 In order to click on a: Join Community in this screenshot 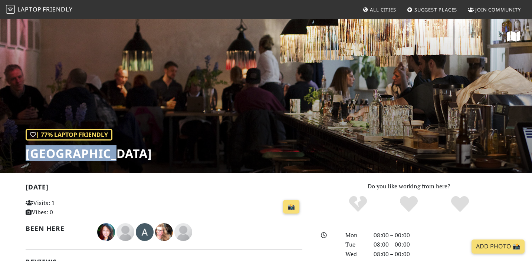, I will do `click(494, 10)`.